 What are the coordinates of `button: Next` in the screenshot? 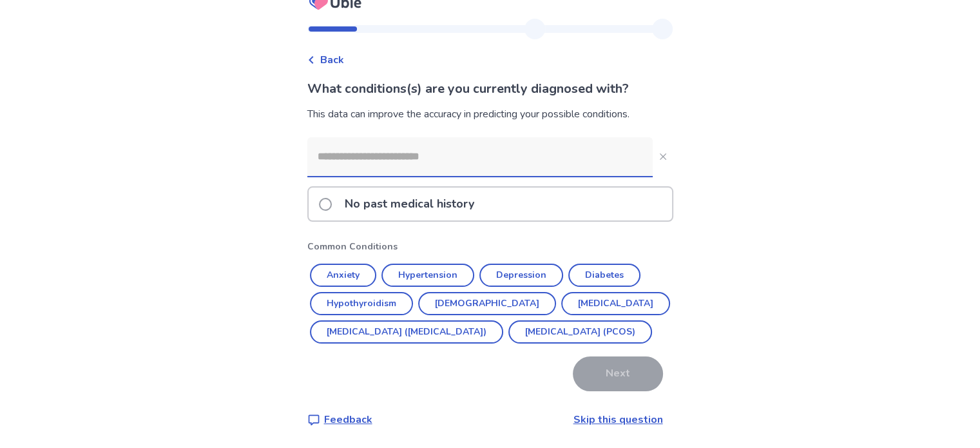 It's located at (618, 374).